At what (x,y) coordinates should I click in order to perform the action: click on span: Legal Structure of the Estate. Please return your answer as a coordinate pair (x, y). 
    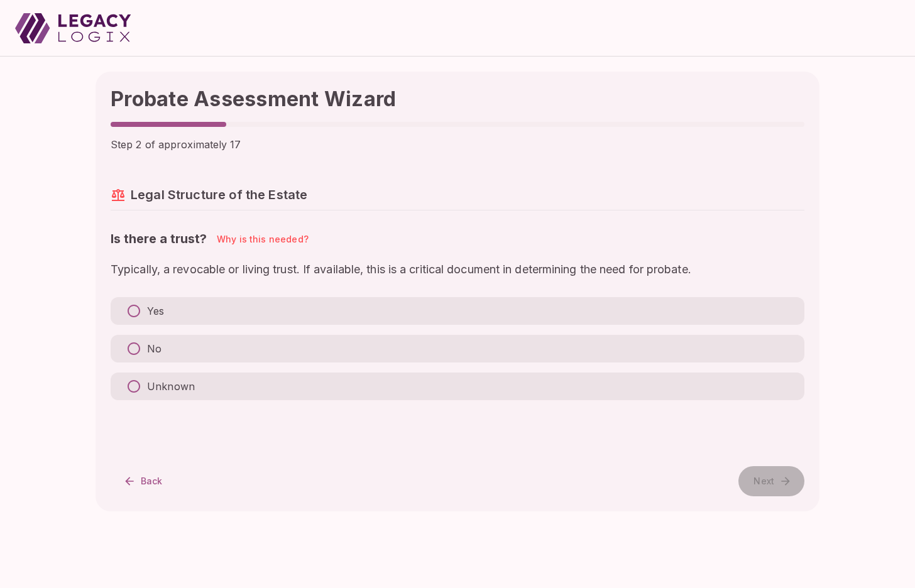
    Looking at the image, I should click on (219, 195).